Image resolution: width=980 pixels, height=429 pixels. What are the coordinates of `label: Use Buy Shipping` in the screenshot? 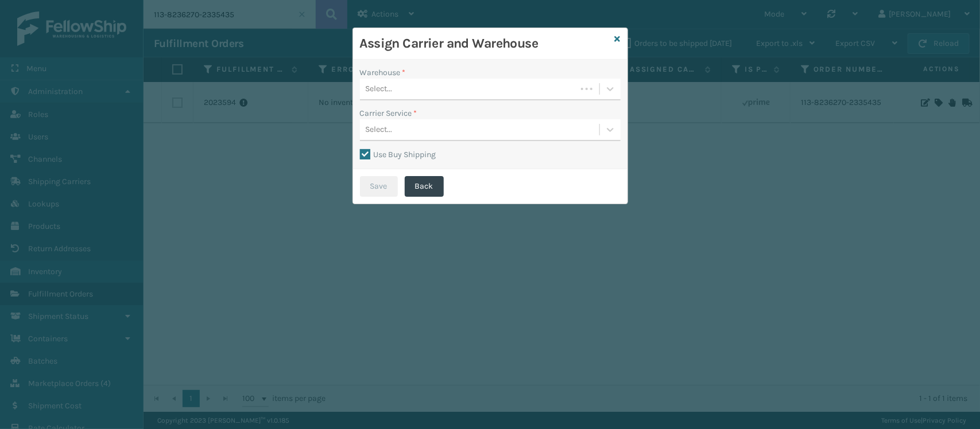 It's located at (398, 154).